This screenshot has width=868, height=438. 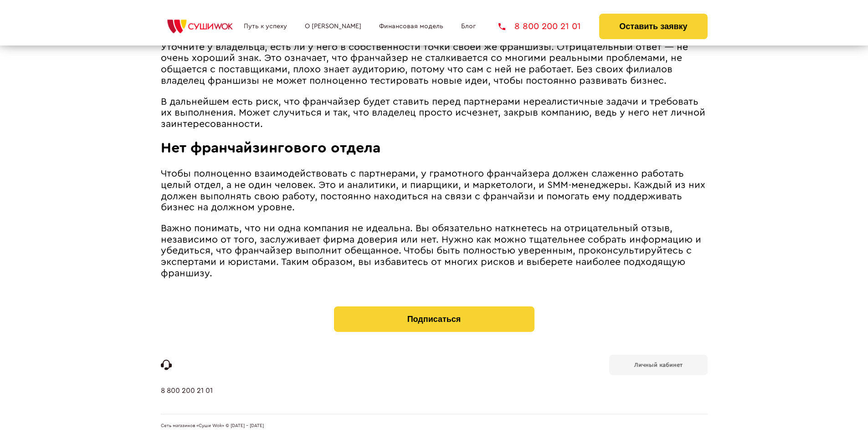 I want to click on span: Важно понимать, что ни одна компания не идеальна. Вы обязательно наткнетесь на отрицательный отзы..., so click(x=431, y=250).